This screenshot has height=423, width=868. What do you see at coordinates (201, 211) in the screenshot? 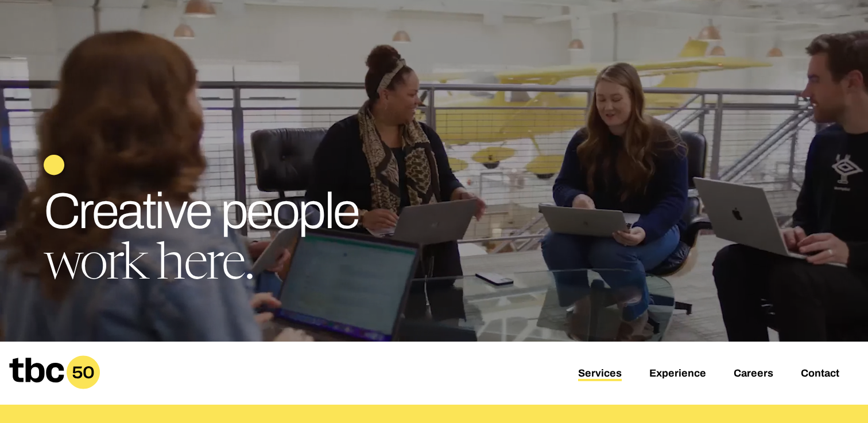
I see `span: Creative people` at bounding box center [201, 211].